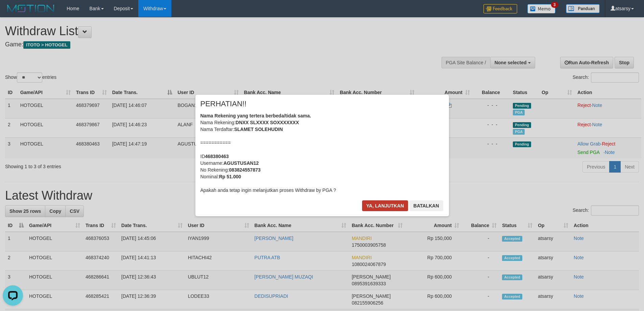  I want to click on b: AGUSTUSAN12, so click(241, 163).